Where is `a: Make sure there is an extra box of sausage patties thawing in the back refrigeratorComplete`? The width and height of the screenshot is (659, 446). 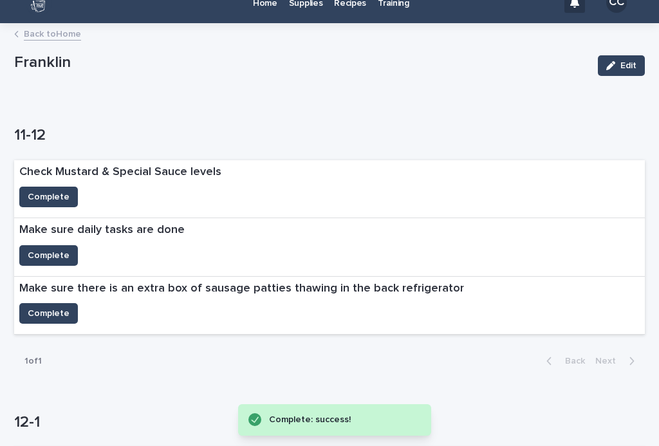
a: Make sure there is an extra box of sausage patties thawing in the back refrigeratorComplete is located at coordinates (329, 306).